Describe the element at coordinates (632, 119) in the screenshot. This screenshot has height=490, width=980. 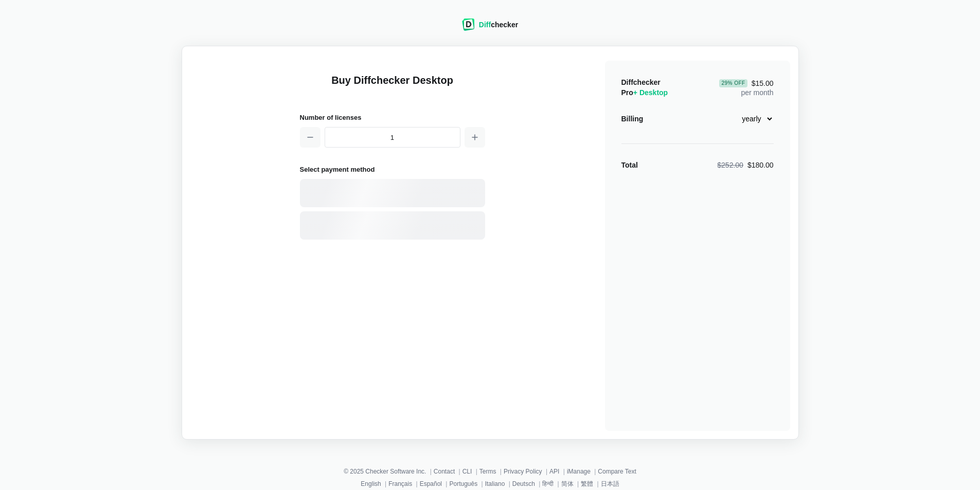
I see `div: Billing` at that location.